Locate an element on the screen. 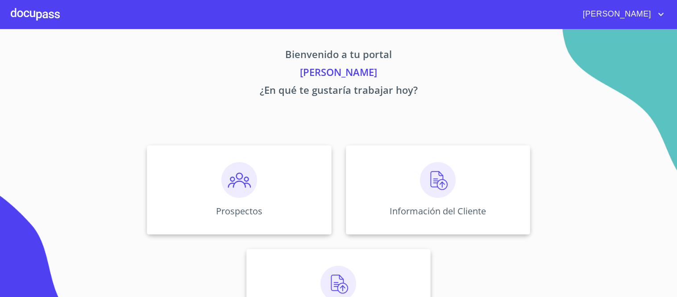 The image size is (677, 297). p: Bienvenido a tu portal is located at coordinates (339, 56).